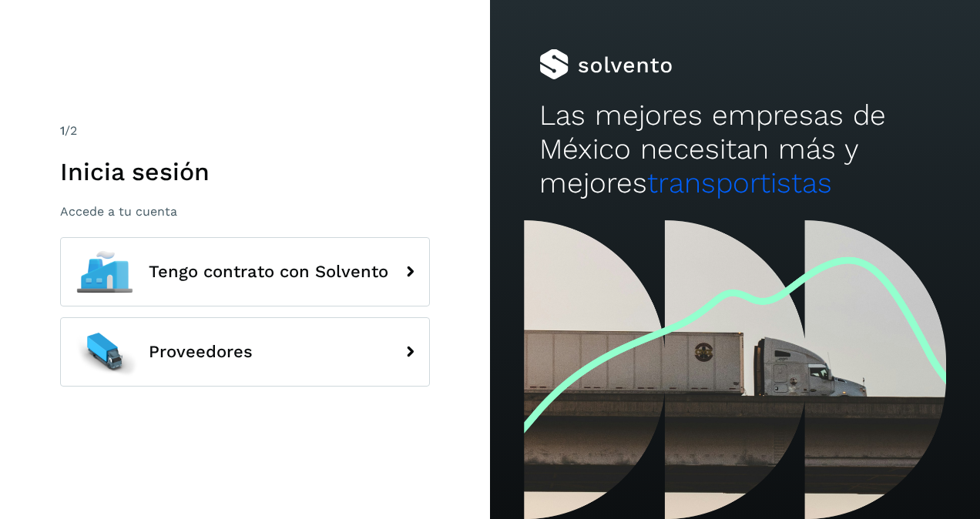  What do you see at coordinates (268, 272) in the screenshot?
I see `span: Tengo contrato con Solvento` at bounding box center [268, 272].